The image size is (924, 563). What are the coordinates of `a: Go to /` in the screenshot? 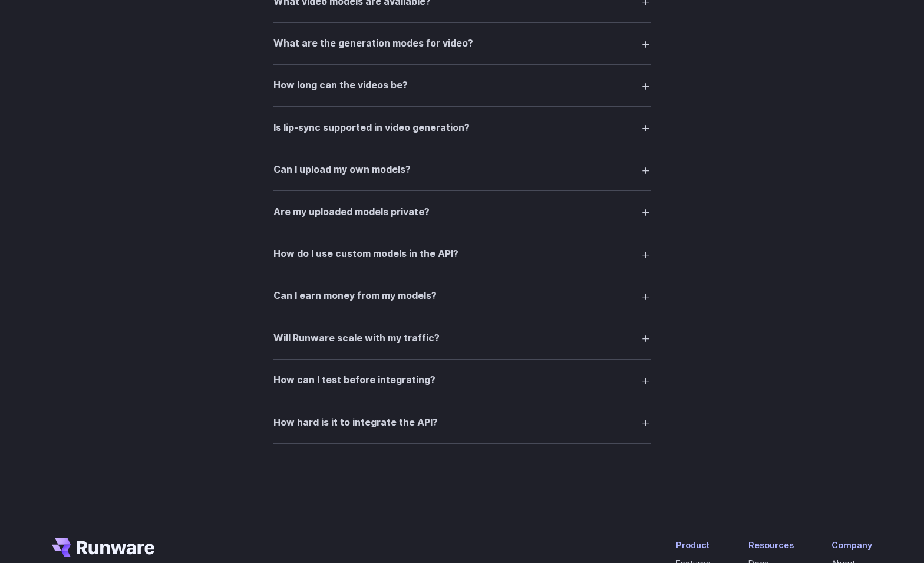 It's located at (103, 548).